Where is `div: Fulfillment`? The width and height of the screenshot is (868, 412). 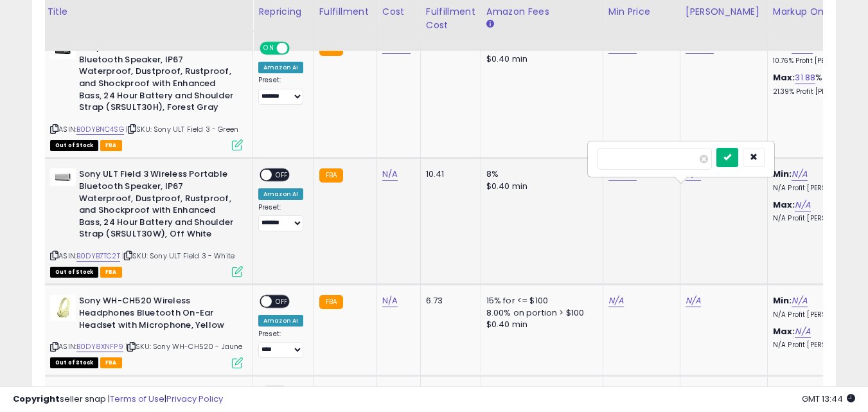
div: Fulfillment is located at coordinates (345, 11).